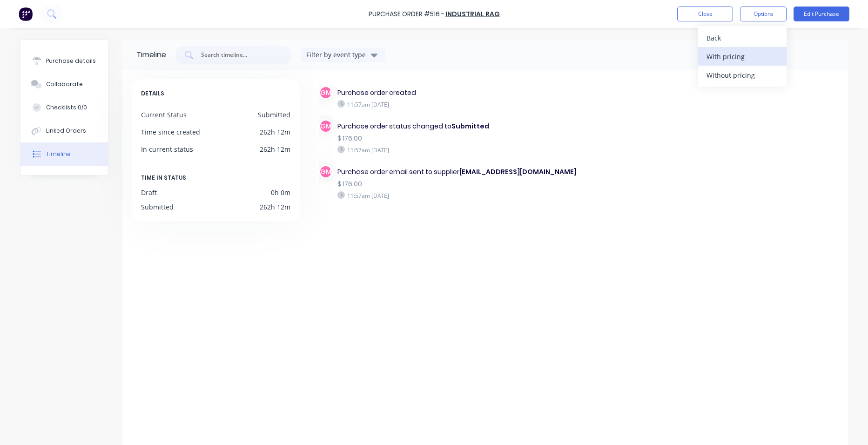 This screenshot has width=868, height=445. Describe the element at coordinates (66, 131) in the screenshot. I see `div: Linked Orders` at that location.